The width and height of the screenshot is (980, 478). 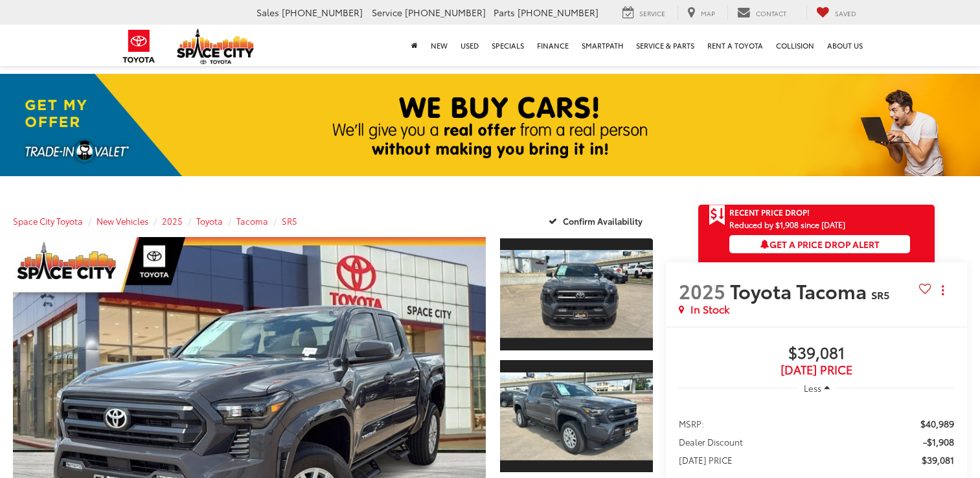 What do you see at coordinates (844, 46) in the screenshot?
I see `a: About Us` at bounding box center [844, 46].